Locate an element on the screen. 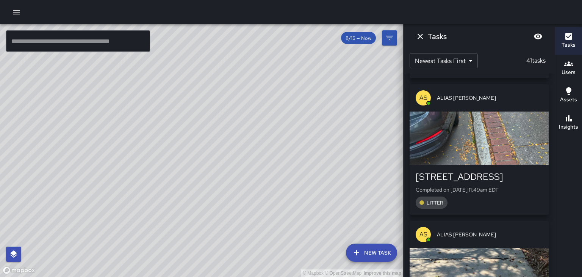 The height and width of the screenshot is (277, 582). button: New Task is located at coordinates (371, 252).